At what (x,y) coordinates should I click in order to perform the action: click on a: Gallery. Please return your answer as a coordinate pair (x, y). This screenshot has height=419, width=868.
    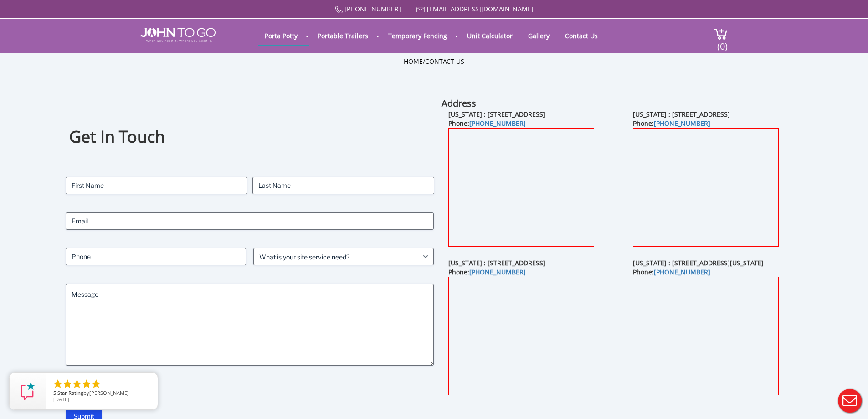
    Looking at the image, I should click on (538, 36).